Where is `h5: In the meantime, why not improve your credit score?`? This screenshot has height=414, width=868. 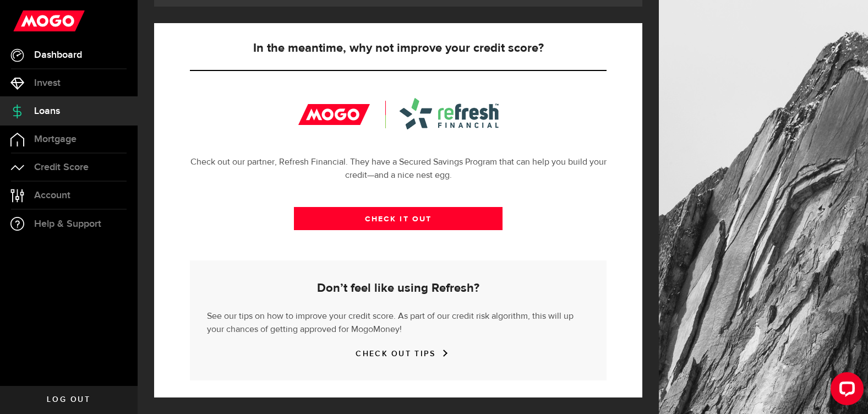 h5: In the meantime, why not improve your credit score? is located at coordinates (398, 49).